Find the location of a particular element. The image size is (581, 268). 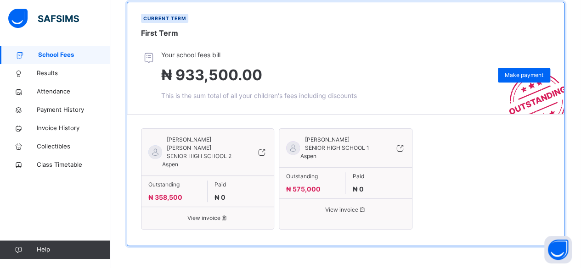

button: Open asap is located at coordinates (558, 250).